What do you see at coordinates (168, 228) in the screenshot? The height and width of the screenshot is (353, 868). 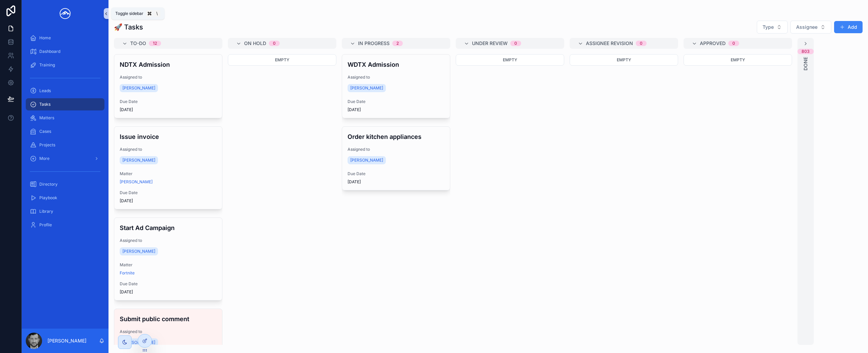 I see `h4: Start Ad Campaign` at bounding box center [168, 228].